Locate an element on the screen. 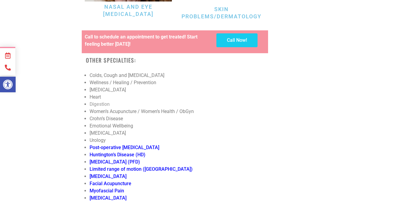  a: Facial Acupuncture is located at coordinates (110, 183).